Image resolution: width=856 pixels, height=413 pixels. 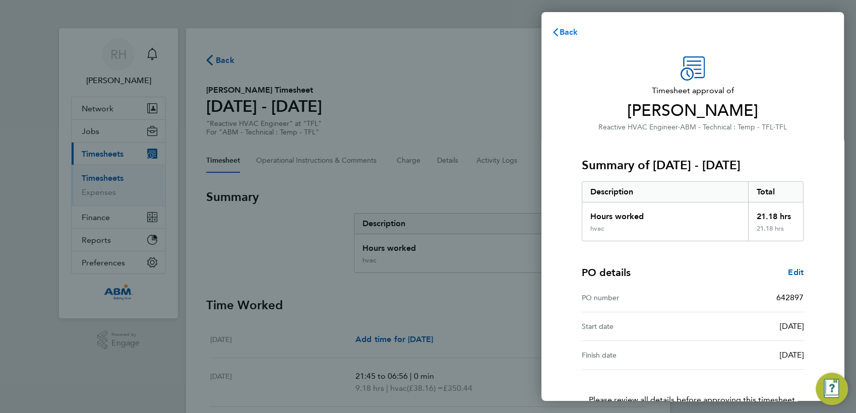 What do you see at coordinates (781, 127) in the screenshot?
I see `span: TFL` at bounding box center [781, 127].